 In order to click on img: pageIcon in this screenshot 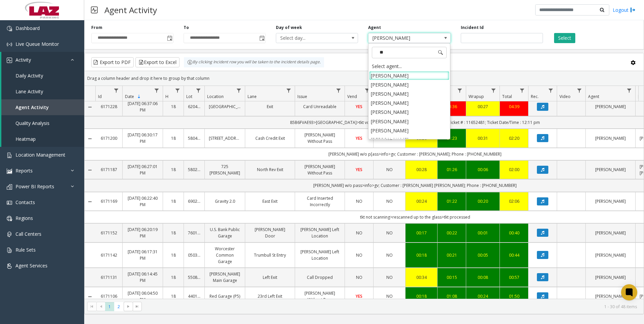, I will do `click(94, 10)`.